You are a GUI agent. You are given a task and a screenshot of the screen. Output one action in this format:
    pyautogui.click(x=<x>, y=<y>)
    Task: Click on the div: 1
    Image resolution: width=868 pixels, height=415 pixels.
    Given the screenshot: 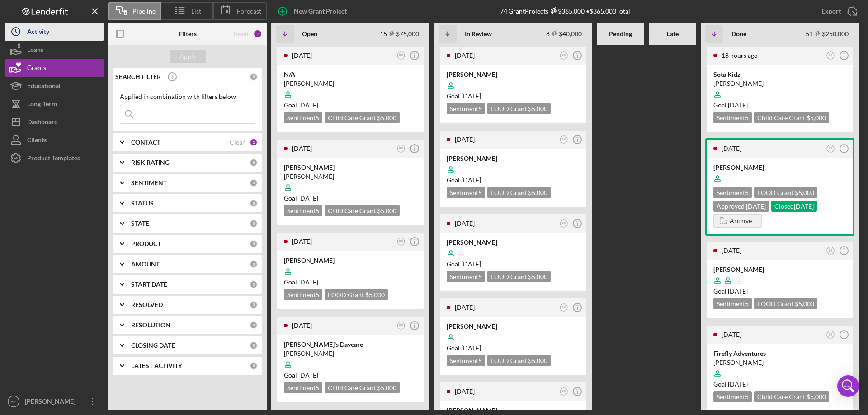 What is the action you would take?
    pyautogui.click(x=254, y=143)
    